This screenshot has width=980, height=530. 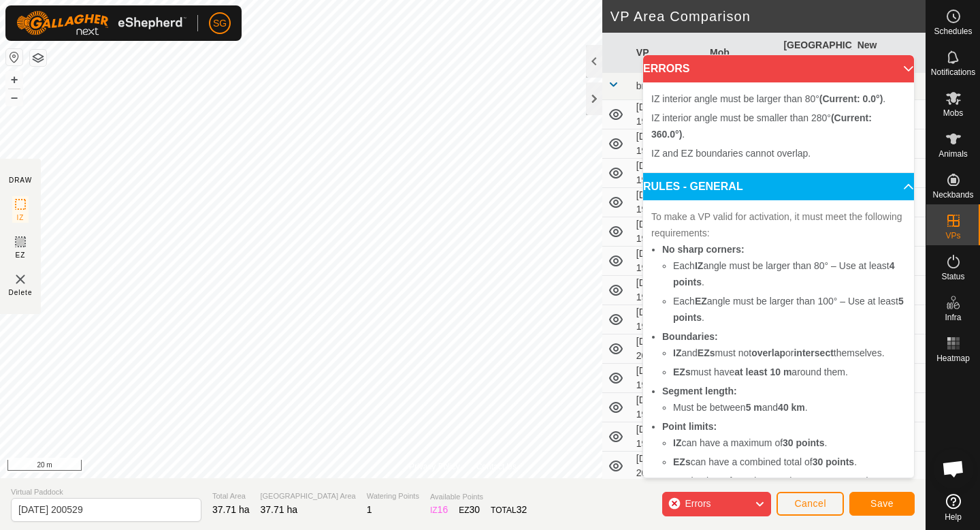 What do you see at coordinates (810, 503) in the screenshot?
I see `span: Cancel` at bounding box center [810, 503].